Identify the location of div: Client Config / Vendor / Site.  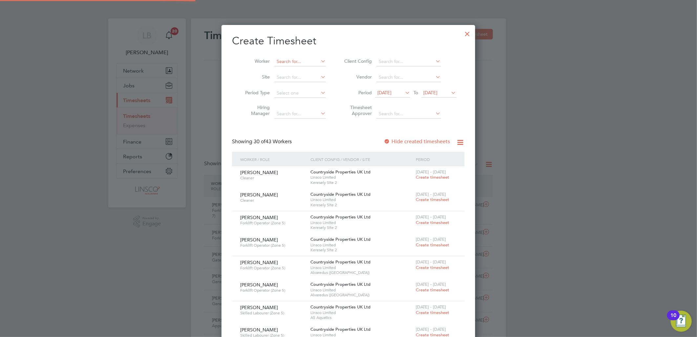
(361, 159).